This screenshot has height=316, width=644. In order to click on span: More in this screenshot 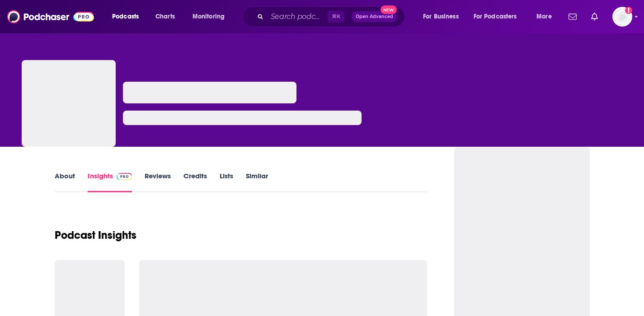, I will do `click(544, 17)`.